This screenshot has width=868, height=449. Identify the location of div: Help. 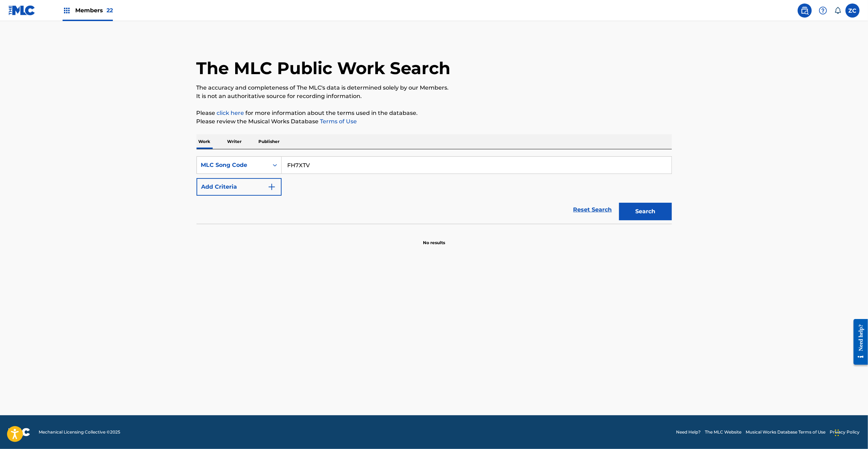
(823, 11).